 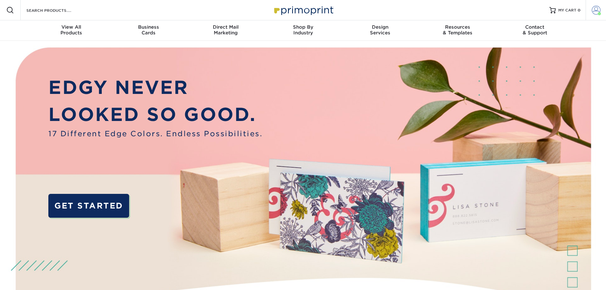 I want to click on div: & Templates, so click(x=458, y=30).